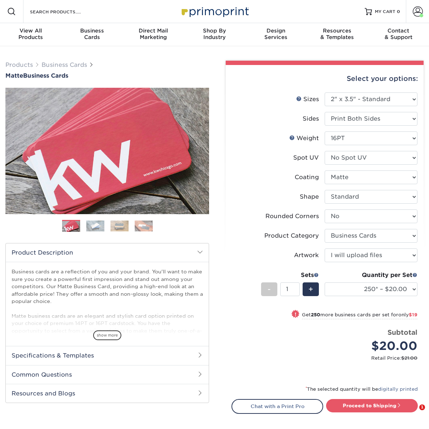 The width and height of the screenshot is (429, 429). What do you see at coordinates (325, 79) in the screenshot?
I see `div: Select your options:` at bounding box center [325, 79].